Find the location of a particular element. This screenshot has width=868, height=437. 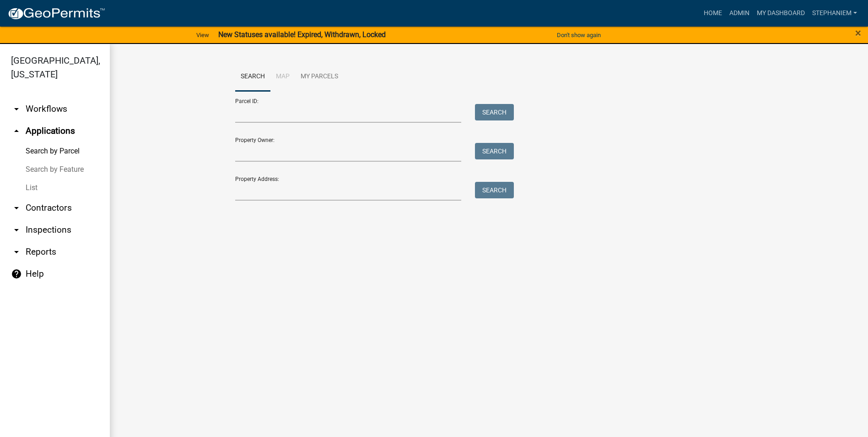

a: Home is located at coordinates (713, 14).